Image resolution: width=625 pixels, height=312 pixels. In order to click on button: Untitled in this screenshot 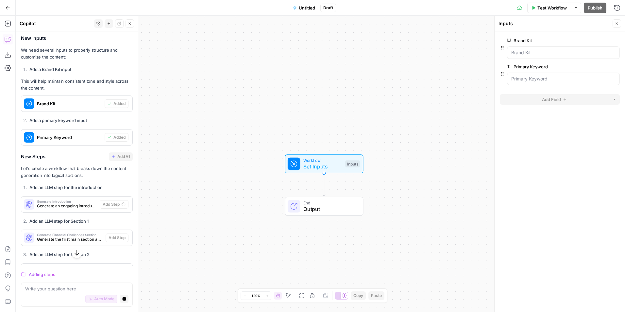, I will do `click(304, 8)`.